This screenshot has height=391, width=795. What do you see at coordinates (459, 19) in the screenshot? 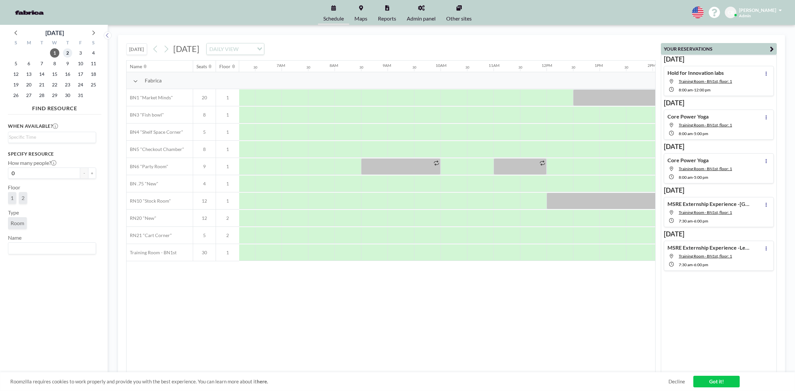
I see `span: Other sites` at bounding box center [459, 19].